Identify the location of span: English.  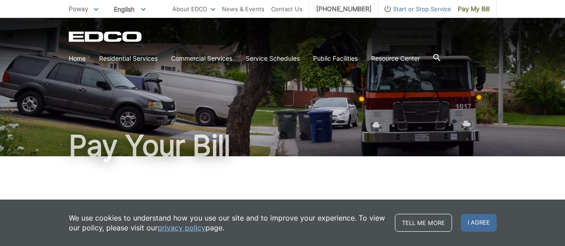
(130, 9).